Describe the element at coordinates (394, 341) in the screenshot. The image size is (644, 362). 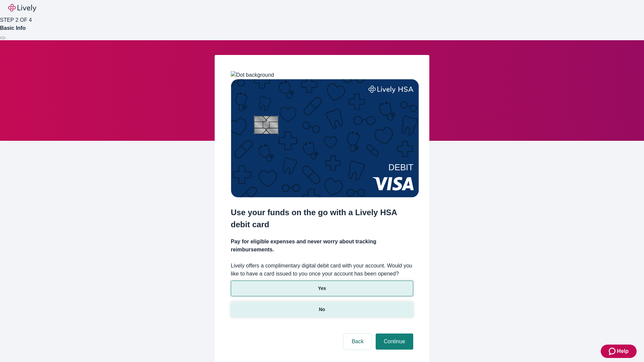
I see `button: Continue` at that location.